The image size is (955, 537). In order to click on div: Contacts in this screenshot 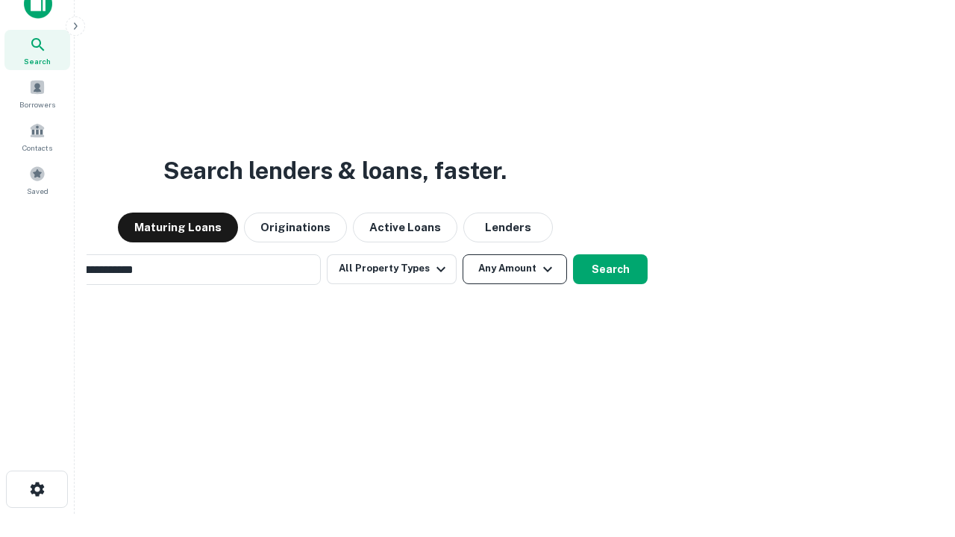, I will do `click(37, 137)`.